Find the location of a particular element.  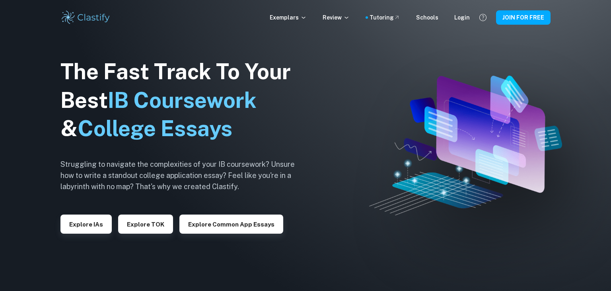

button: Explore IAs is located at coordinates (86, 224).